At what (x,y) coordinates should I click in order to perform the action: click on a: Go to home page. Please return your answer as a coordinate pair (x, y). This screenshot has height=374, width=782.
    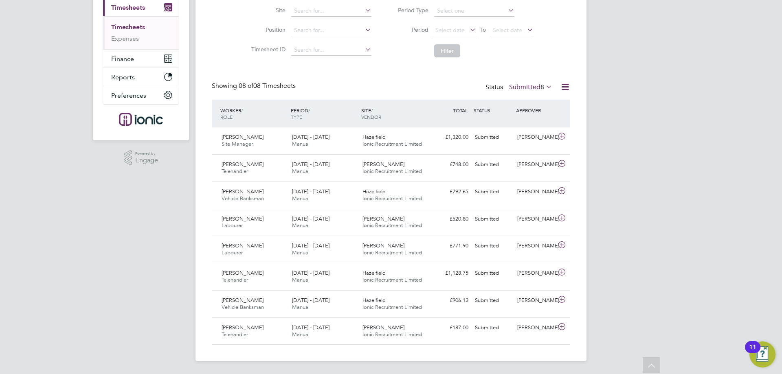
    Looking at the image, I should click on (141, 119).